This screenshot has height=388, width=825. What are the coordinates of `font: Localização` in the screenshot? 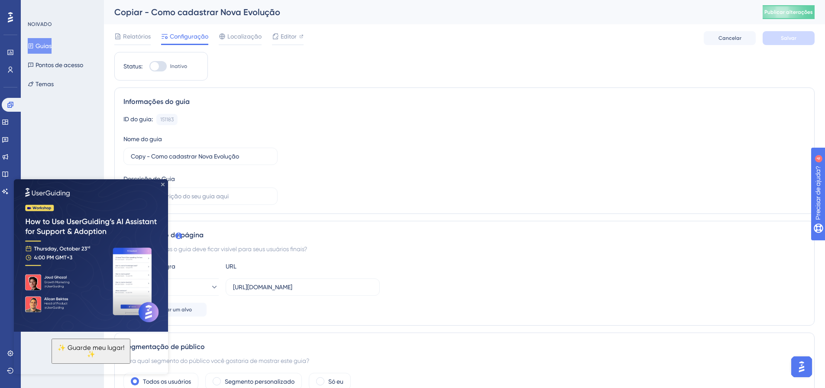 It's located at (244, 36).